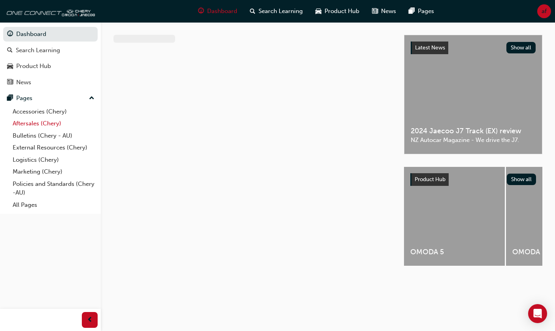 The width and height of the screenshot is (555, 331). Describe the element at coordinates (53, 123) in the screenshot. I see `a: Aftersales (Chery)` at that location.